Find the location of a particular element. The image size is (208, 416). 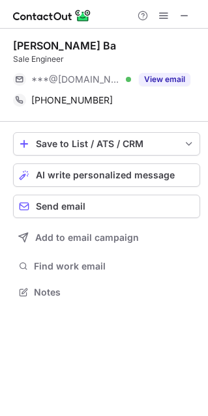

span: Send email is located at coordinates (61, 207).